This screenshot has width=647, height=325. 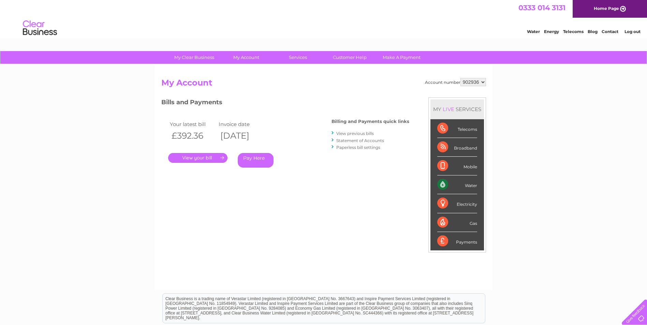 I want to click on h2: My Account, so click(x=324, y=85).